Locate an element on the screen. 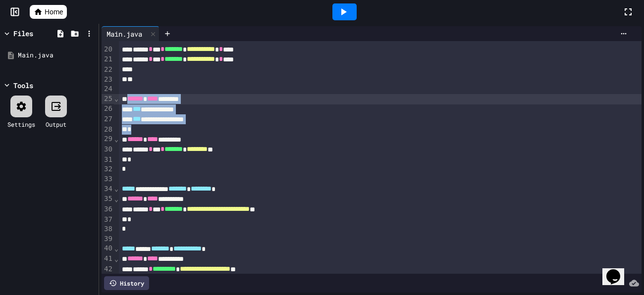 This screenshot has width=644, height=295. div: 25 is located at coordinates (108, 99).